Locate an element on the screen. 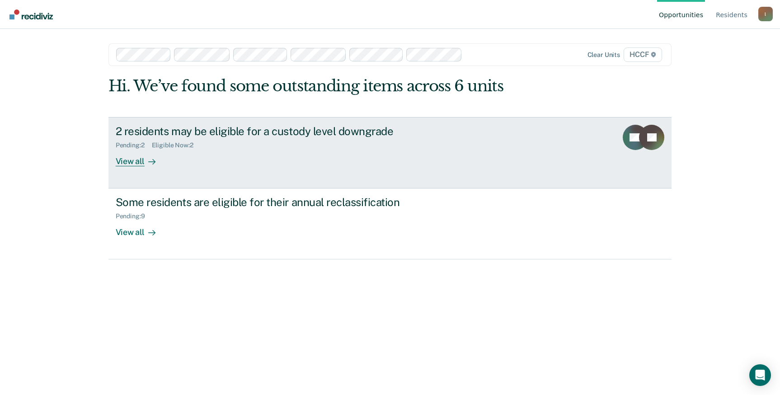 The image size is (780, 395). div: Pending : 9 is located at coordinates (134, 216).